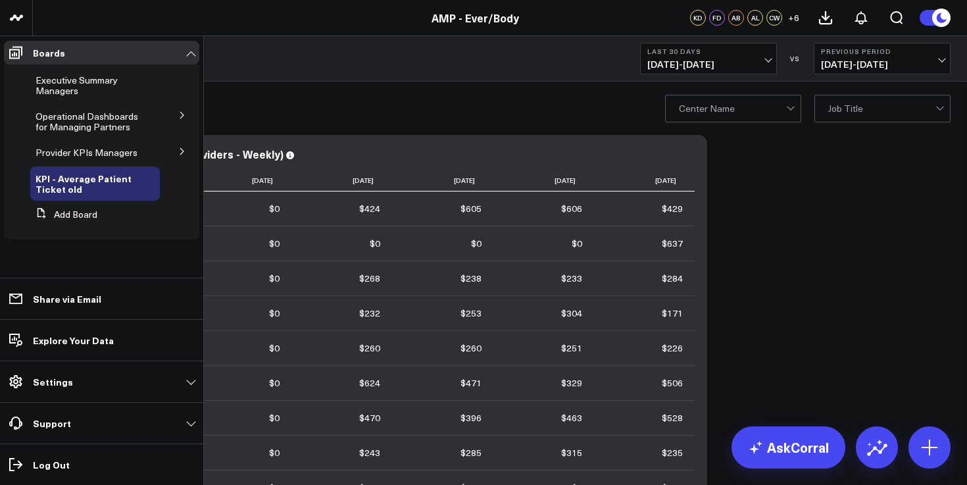  What do you see at coordinates (672, 243) in the screenshot?
I see `div: $637` at bounding box center [672, 243].